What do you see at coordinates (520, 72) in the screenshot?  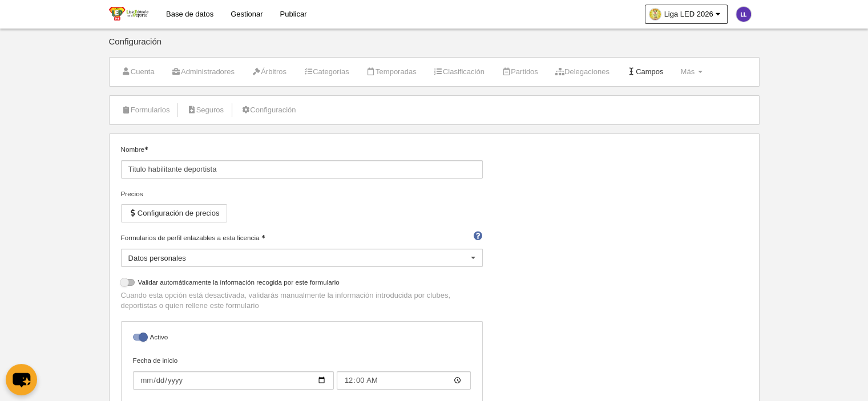 I see `a: Partidos` at bounding box center [520, 72].